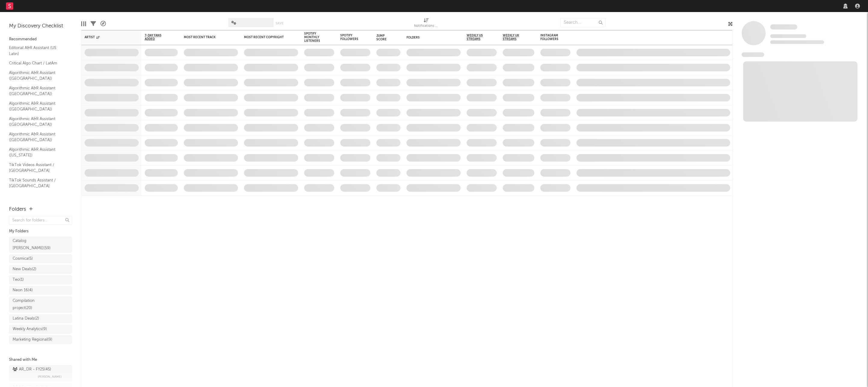 The height and width of the screenshot is (387, 868). Describe the element at coordinates (26, 319) in the screenshot. I see `div: Latina Deals ( 2 )` at that location.